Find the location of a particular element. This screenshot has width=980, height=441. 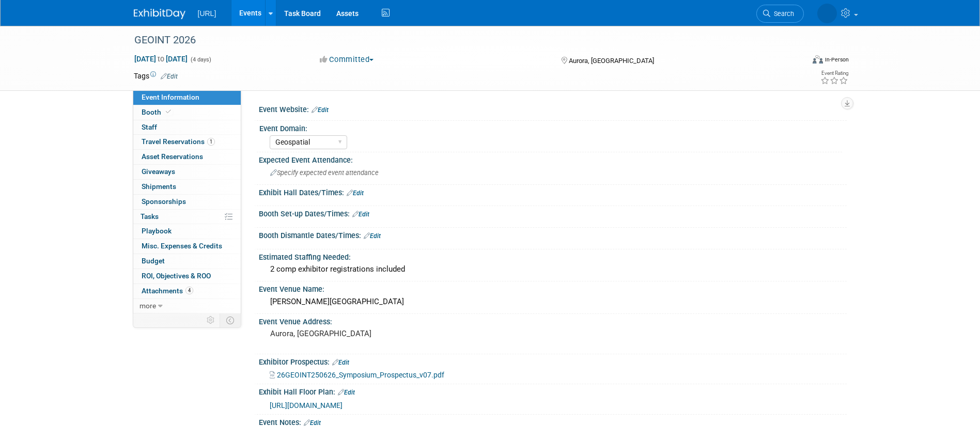

div: Event Format is located at coordinates (796, 61).